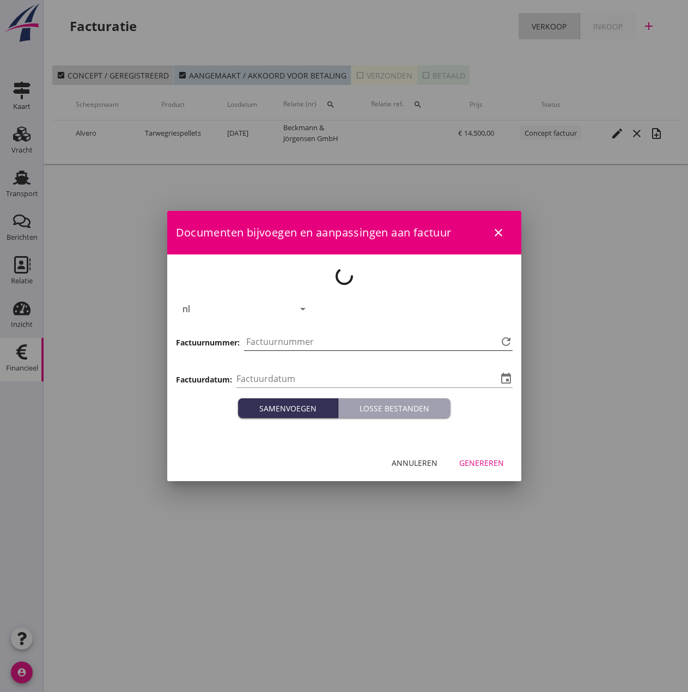 The height and width of the screenshot is (692, 688). What do you see at coordinates (367, 379) in the screenshot?
I see `input: Factuurdatum` at bounding box center [367, 379].